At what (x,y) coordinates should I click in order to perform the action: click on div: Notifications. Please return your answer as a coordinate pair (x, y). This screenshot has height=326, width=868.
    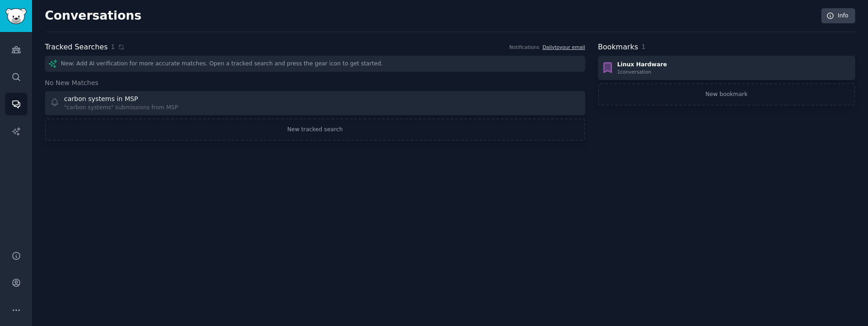
    Looking at the image, I should click on (525, 47).